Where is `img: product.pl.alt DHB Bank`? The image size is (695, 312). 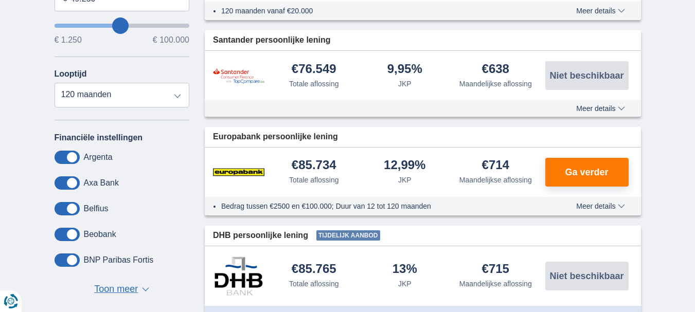
img: product.pl.alt DHB Bank is located at coordinates (239, 276).